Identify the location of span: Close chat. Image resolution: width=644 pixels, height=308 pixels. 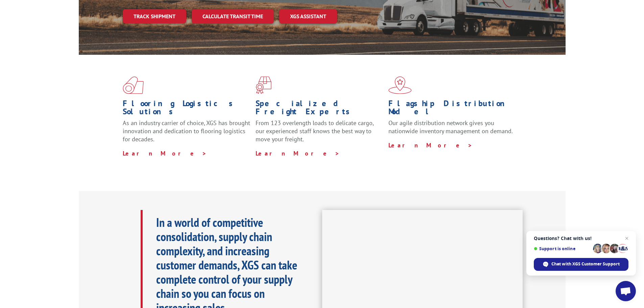
(627, 238).